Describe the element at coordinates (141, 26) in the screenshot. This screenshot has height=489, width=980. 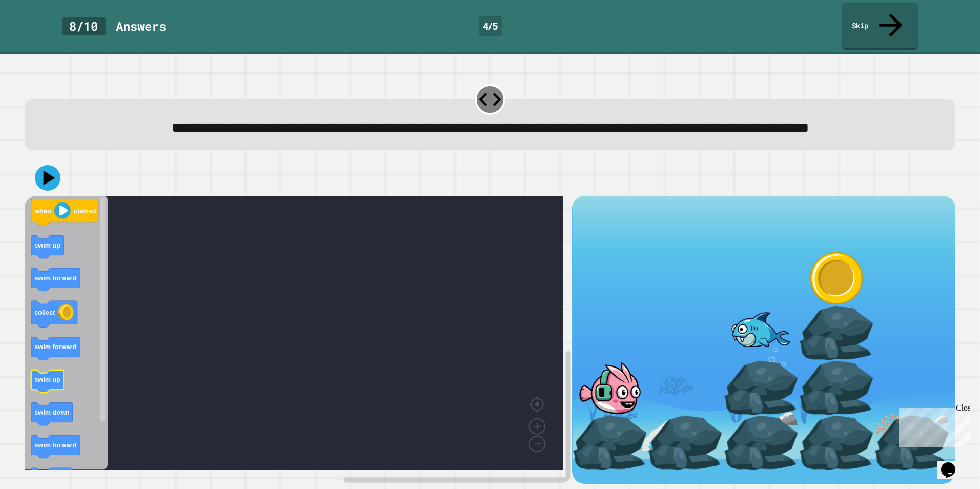
I see `div: Answer s` at that location.